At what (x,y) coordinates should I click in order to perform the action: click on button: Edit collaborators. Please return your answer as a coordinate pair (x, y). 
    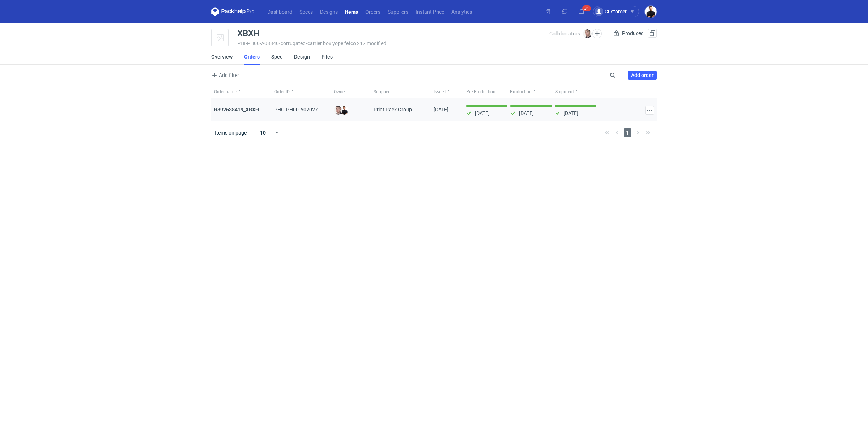
    Looking at the image, I should click on (598, 34).